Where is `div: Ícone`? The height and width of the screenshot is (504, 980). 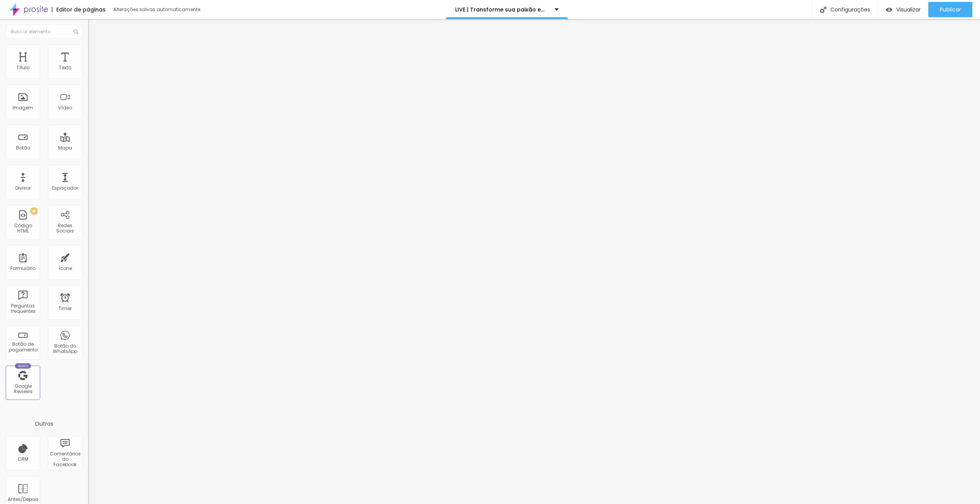 div: Ícone is located at coordinates (65, 268).